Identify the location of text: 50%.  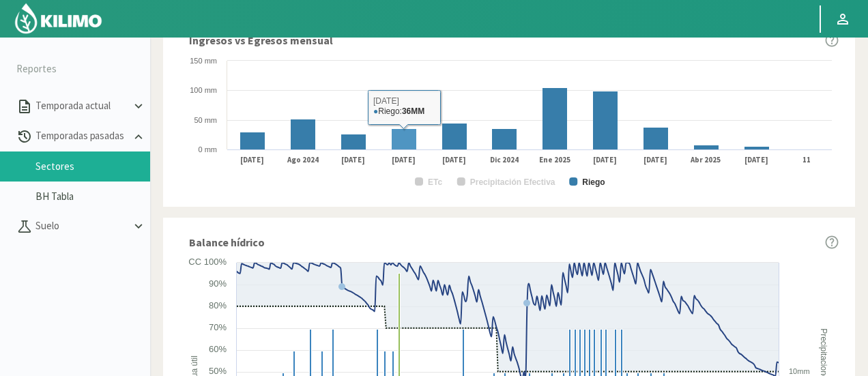
(217, 371).